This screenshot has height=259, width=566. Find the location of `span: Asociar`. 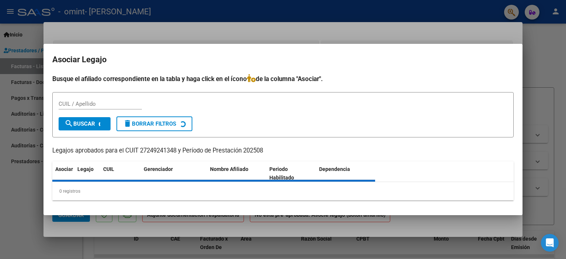

span: Asociar is located at coordinates (64, 169).